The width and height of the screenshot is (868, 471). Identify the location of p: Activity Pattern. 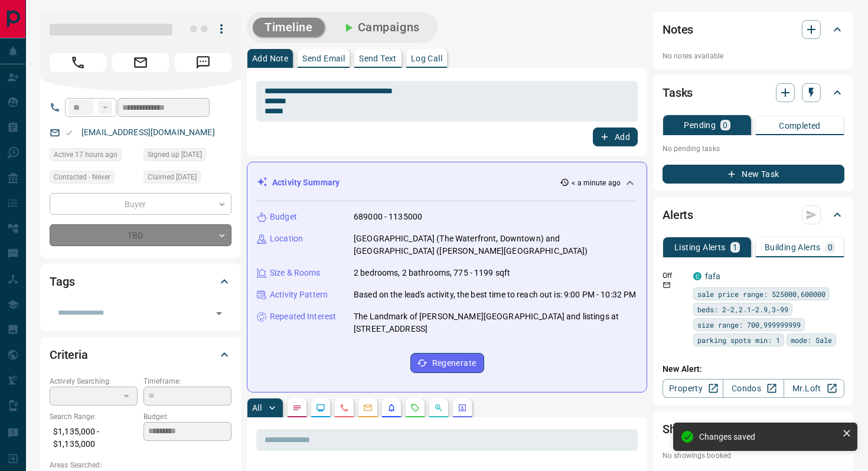
(299, 294).